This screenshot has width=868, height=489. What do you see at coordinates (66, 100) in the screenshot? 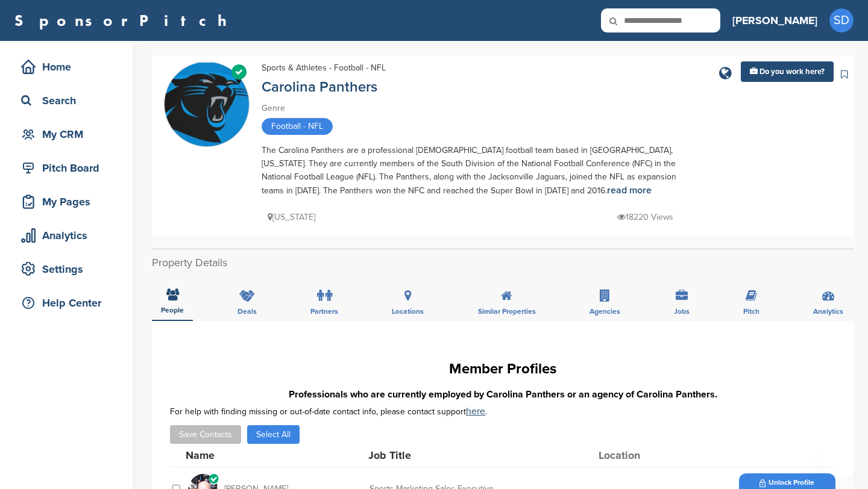
I see `a: Search` at bounding box center [66, 100].